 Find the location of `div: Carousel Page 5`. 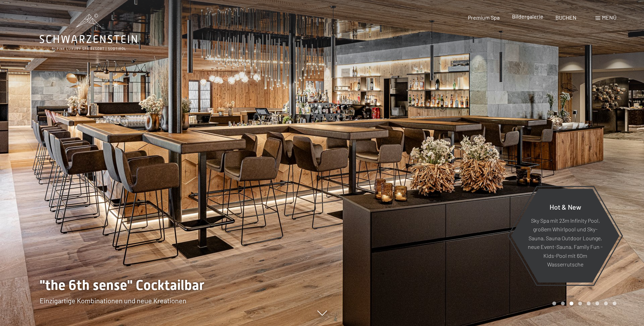

div: Carousel Page 5 is located at coordinates (588, 303).